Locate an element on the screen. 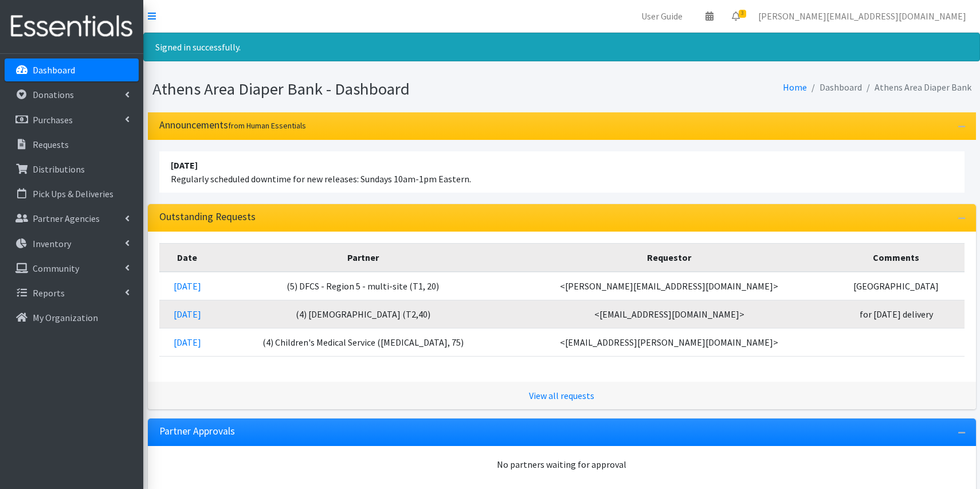 The width and height of the screenshot is (980, 489). th: Date is located at coordinates (187, 257).